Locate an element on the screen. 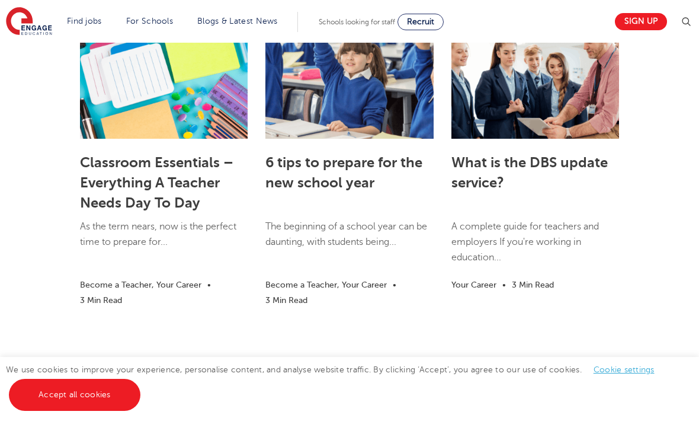 Image resolution: width=699 pixels, height=421 pixels. span: Schools looking for staff is located at coordinates (357, 22).